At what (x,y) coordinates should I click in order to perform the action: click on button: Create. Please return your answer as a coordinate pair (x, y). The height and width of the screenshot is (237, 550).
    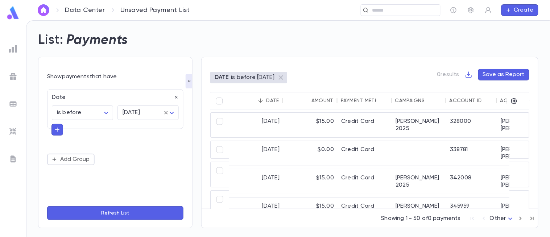
    Looking at the image, I should click on (520, 10).